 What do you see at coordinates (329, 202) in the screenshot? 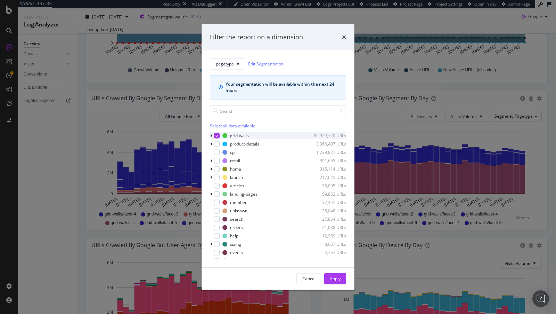
I see `div: 37,451 URLs` at bounding box center [329, 202].